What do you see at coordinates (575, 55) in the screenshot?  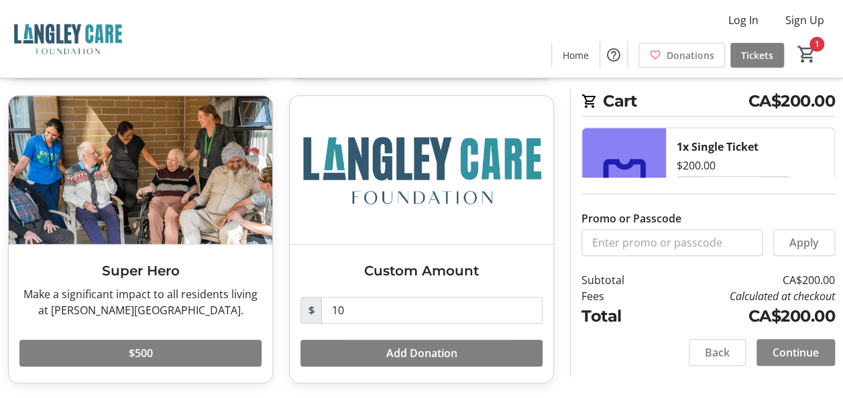 I see `span: Home` at bounding box center [575, 55].